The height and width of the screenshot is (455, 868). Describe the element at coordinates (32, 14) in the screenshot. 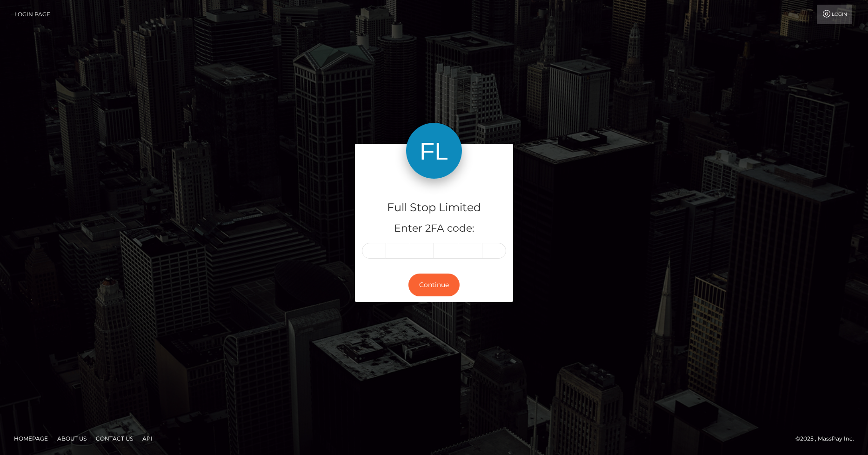

I see `a: Login Page` at that location.